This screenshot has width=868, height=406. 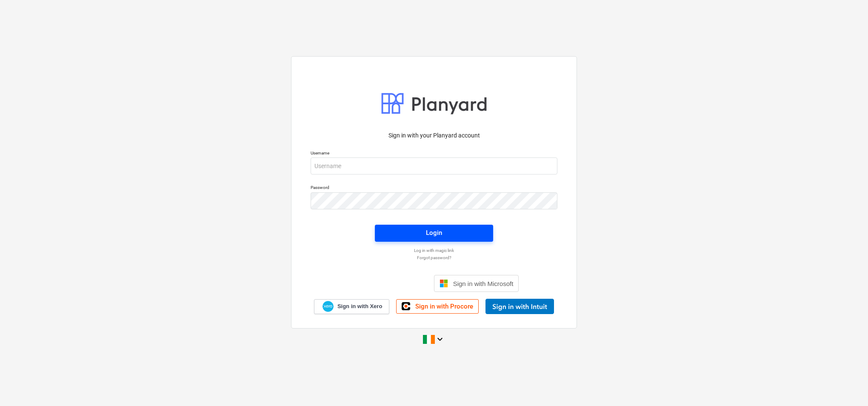 I want to click on img: Microsoft logo, so click(x=444, y=283).